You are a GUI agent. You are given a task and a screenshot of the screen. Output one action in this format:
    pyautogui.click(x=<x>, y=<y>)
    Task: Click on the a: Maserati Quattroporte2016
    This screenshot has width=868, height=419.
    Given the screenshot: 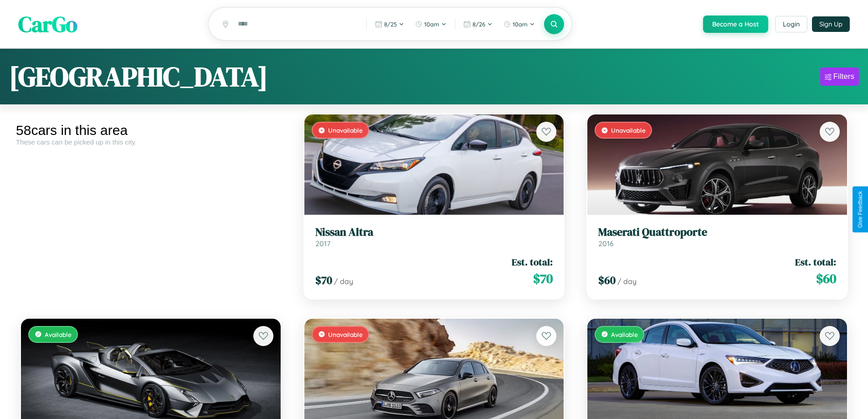 What is the action you would take?
    pyautogui.click(x=717, y=236)
    